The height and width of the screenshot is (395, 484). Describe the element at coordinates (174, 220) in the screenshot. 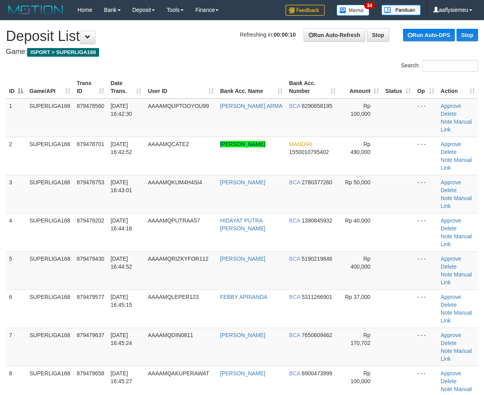

I see `span: AAAAMQPUTRAA57` at that location.